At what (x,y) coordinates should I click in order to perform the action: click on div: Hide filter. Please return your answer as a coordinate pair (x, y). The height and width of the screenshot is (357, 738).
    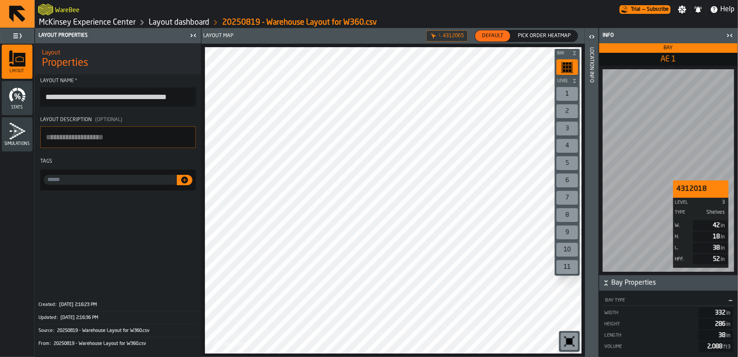
    Looking at the image, I should click on (434, 36).